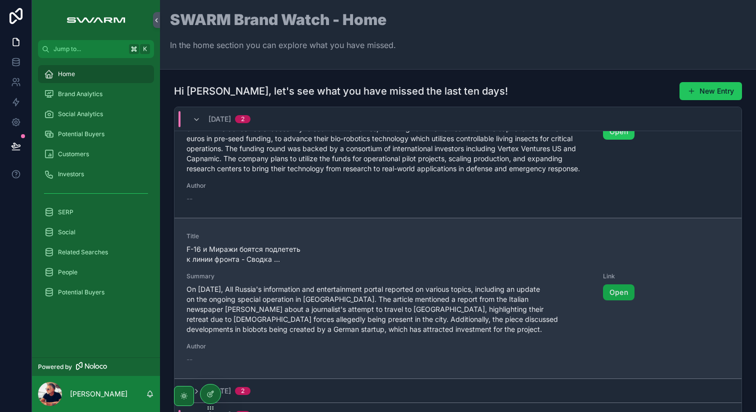 The image size is (756, 412). Describe the element at coordinates (711, 91) in the screenshot. I see `a: New Entry` at that location.